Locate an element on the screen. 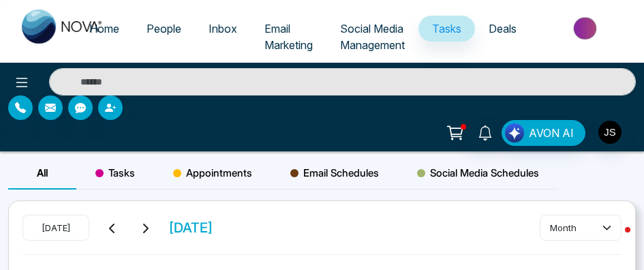 The image size is (644, 270). img: Nova CRM Logo is located at coordinates (63, 26).